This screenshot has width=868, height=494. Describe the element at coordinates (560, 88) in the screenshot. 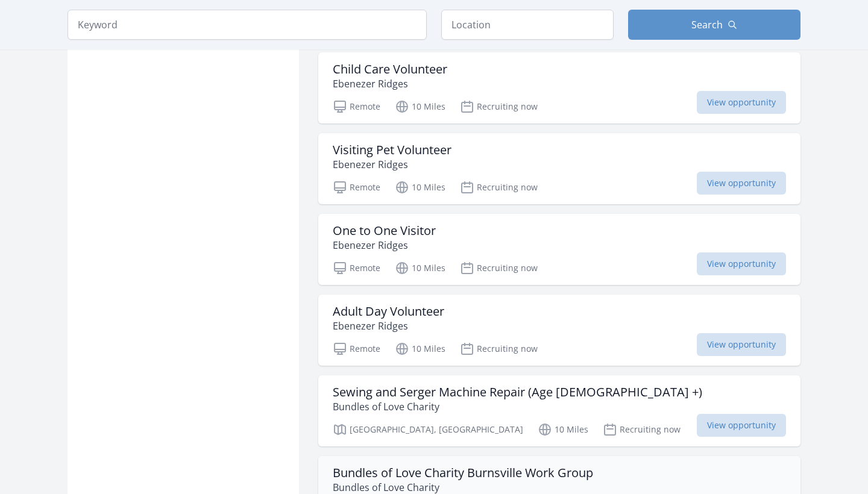

I see `a: Child Care Volunteer Ebenezer Ridges Remote 10 Miles Recruiting now View opportunity` at that location.